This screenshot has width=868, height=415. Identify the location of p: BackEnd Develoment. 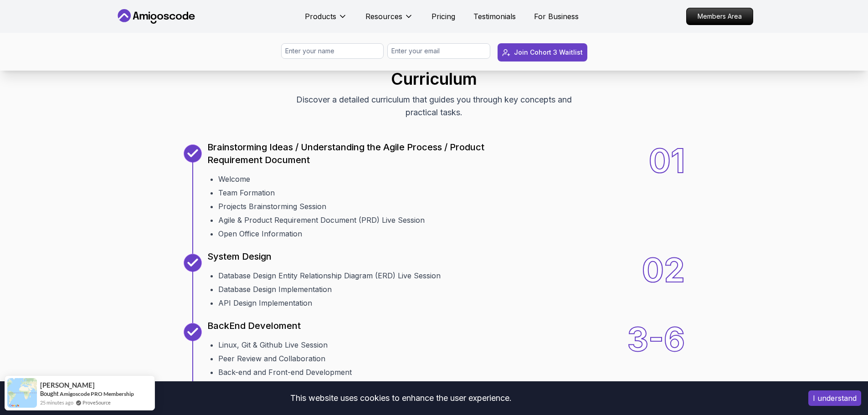
(254, 326).